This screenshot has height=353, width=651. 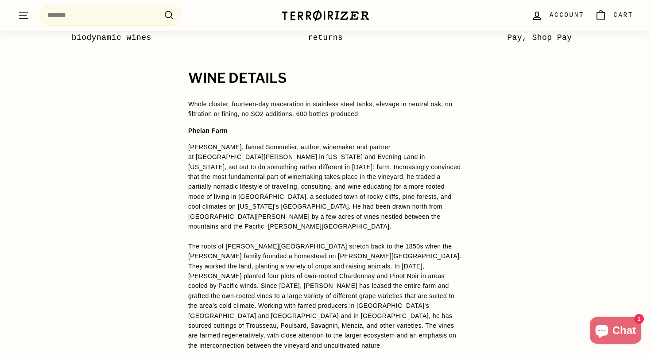 What do you see at coordinates (326, 109) in the screenshot?
I see `p: Whole cluster, fourteen-day maceration in stainless steel tanks, elevage in neutral oak, no filtr...` at bounding box center [326, 109].